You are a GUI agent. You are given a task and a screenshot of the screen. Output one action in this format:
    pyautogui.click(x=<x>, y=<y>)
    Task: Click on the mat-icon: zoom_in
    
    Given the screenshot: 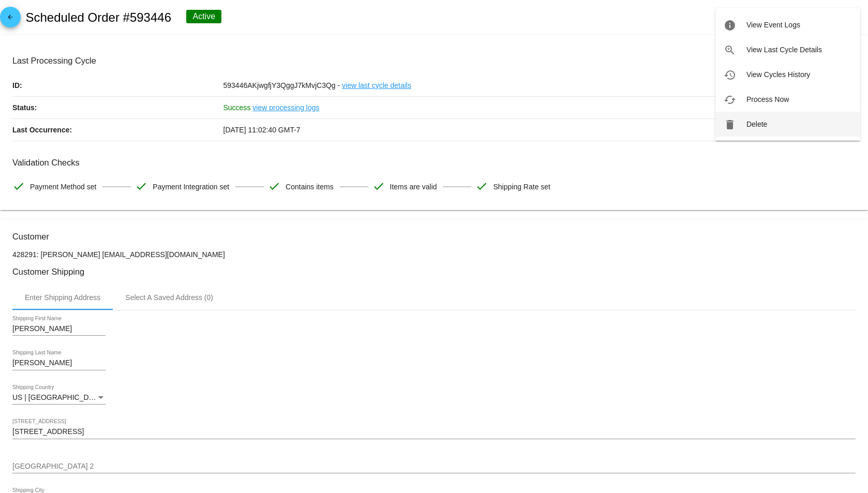 What is the action you would take?
    pyautogui.click(x=730, y=51)
    